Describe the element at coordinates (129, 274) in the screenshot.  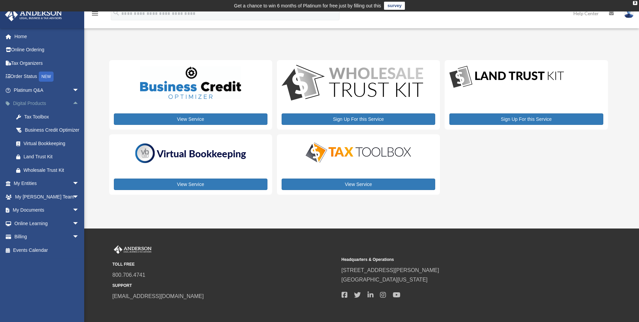
I see `a: 800.706.4741` at that location.